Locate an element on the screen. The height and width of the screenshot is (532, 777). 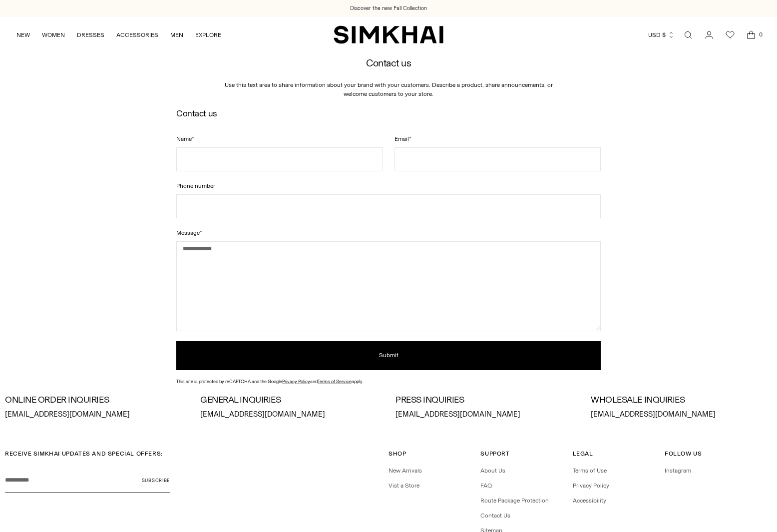
h3: GENERAL INQUIRIES is located at coordinates (291, 400).